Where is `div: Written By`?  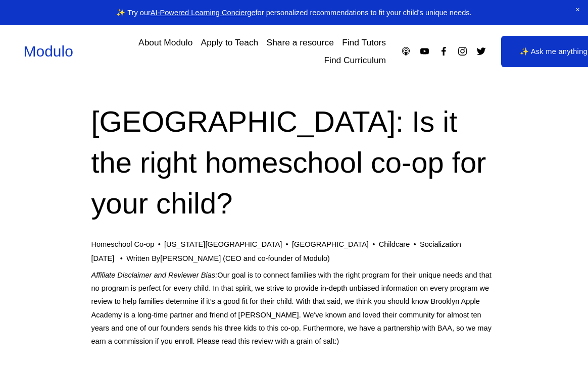
div: Written By is located at coordinates (228, 259).